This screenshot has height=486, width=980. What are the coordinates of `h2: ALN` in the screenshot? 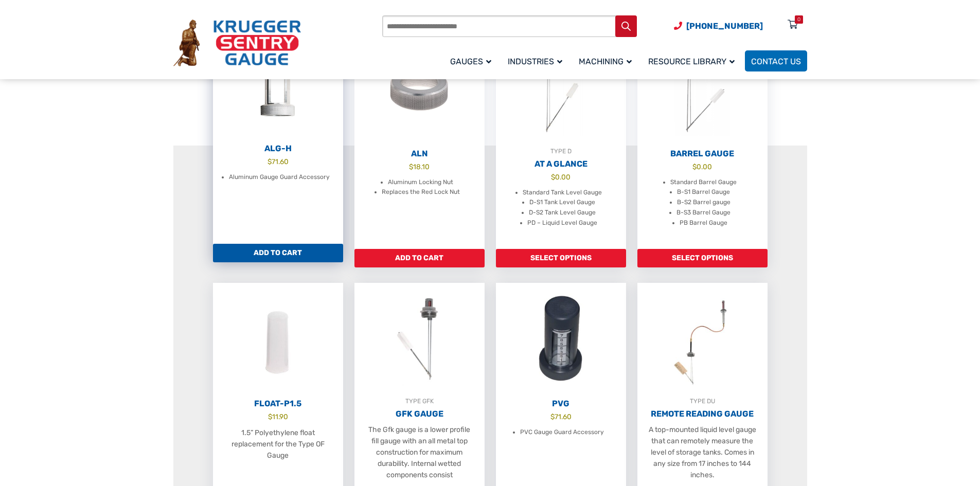 It's located at (419, 154).